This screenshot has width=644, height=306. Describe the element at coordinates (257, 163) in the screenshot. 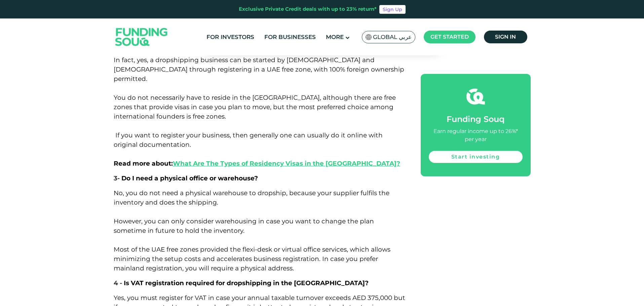

I see `strong: Read more about:` at that location.